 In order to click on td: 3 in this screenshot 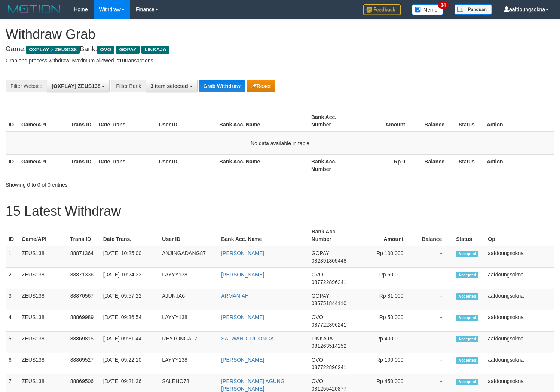, I will do `click(12, 300)`.